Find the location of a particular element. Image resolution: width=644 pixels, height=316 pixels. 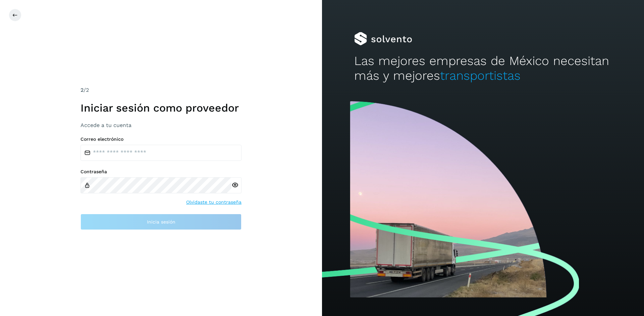

h3: Accede a tu cuenta is located at coordinates (161, 125).